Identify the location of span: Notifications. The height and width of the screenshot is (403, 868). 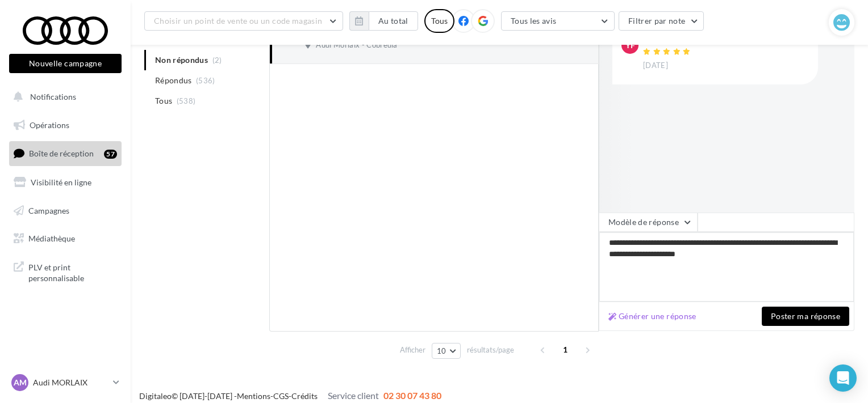
(53, 96).